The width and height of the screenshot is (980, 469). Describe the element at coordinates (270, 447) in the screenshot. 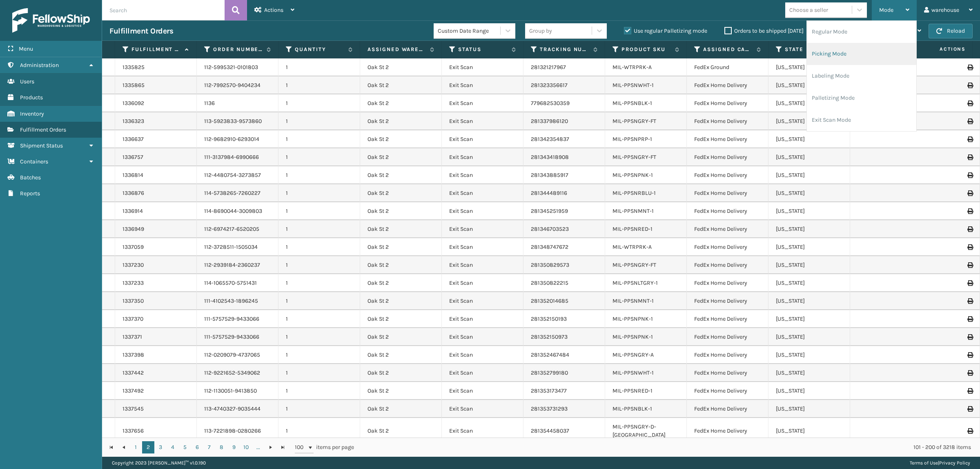

I see `span: Go to the next page` at that location.